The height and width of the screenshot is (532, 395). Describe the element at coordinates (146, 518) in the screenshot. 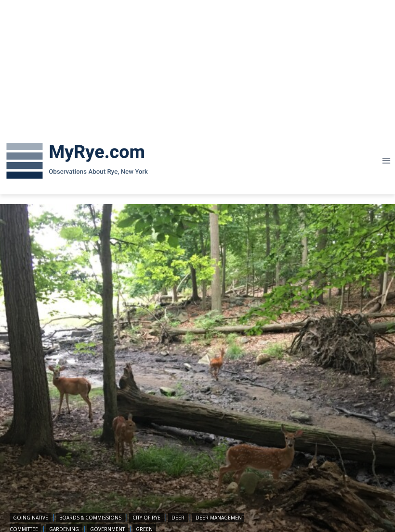

I see `a: City of Rye` at that location.